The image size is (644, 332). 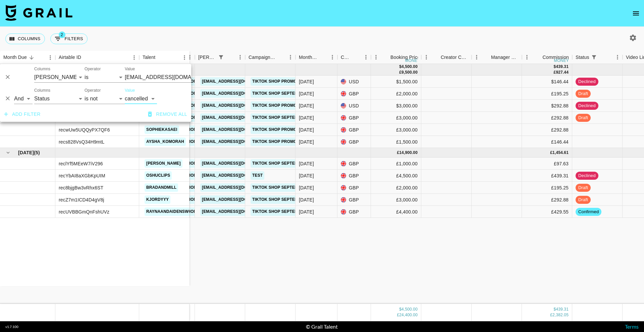 I want to click on div: 1,454.61, so click(x=560, y=153).